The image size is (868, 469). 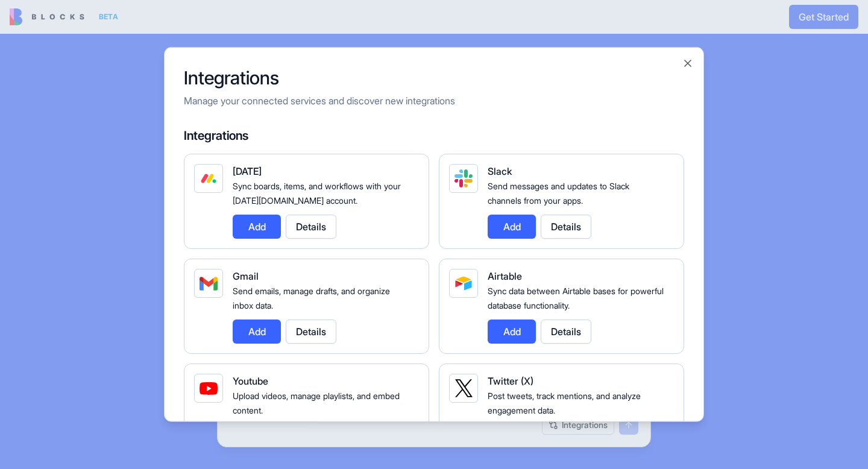 What do you see at coordinates (505, 276) in the screenshot?
I see `span: Airtable` at bounding box center [505, 276].